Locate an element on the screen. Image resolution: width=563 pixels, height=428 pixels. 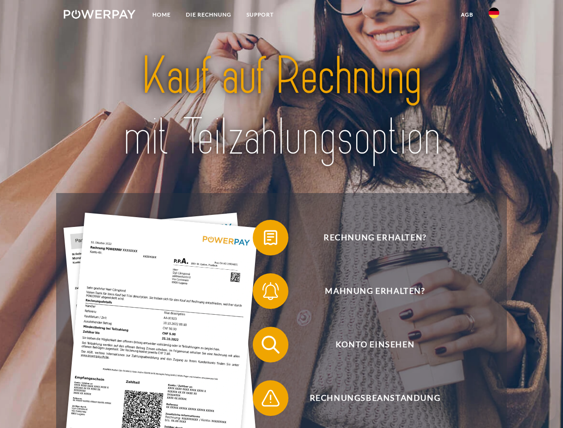
a: Konto einsehen is located at coordinates (369, 345).